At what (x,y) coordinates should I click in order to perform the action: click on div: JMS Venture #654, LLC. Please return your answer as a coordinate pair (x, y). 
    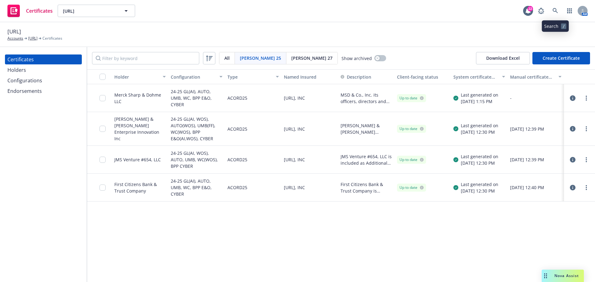
    Looking at the image, I should click on (138, 160).